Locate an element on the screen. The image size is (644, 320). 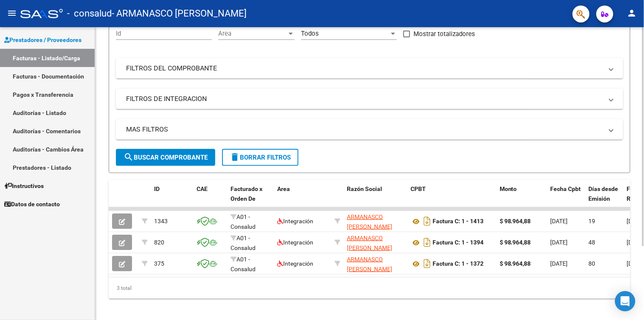
span: Todos is located at coordinates (310, 33).